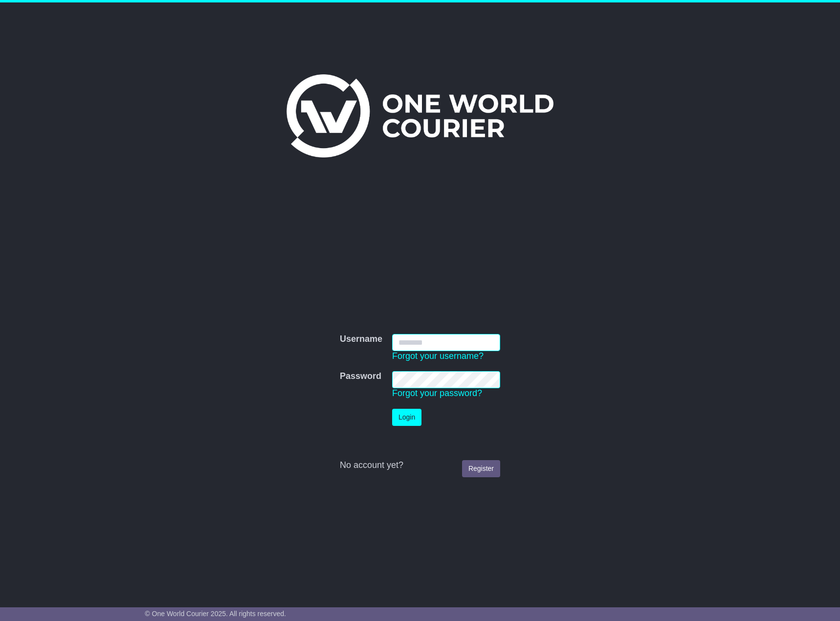  What do you see at coordinates (482, 468) in the screenshot?
I see `a: Register` at bounding box center [482, 468].